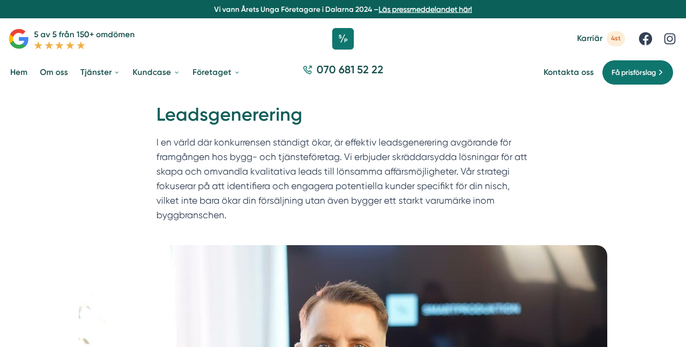  What do you see at coordinates (343, 119) in the screenshot?
I see `h1: Leadsgenerering` at bounding box center [343, 119].